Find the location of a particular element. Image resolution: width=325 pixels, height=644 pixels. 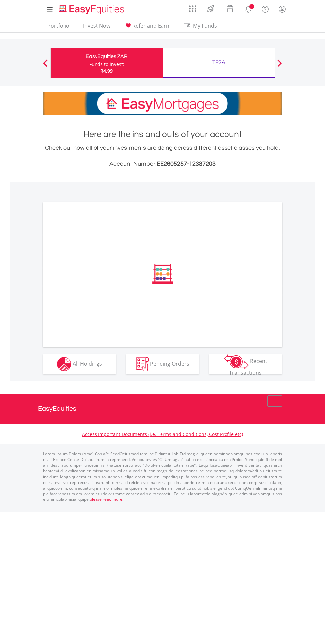

a: Vouchers is located at coordinates (230, 8).